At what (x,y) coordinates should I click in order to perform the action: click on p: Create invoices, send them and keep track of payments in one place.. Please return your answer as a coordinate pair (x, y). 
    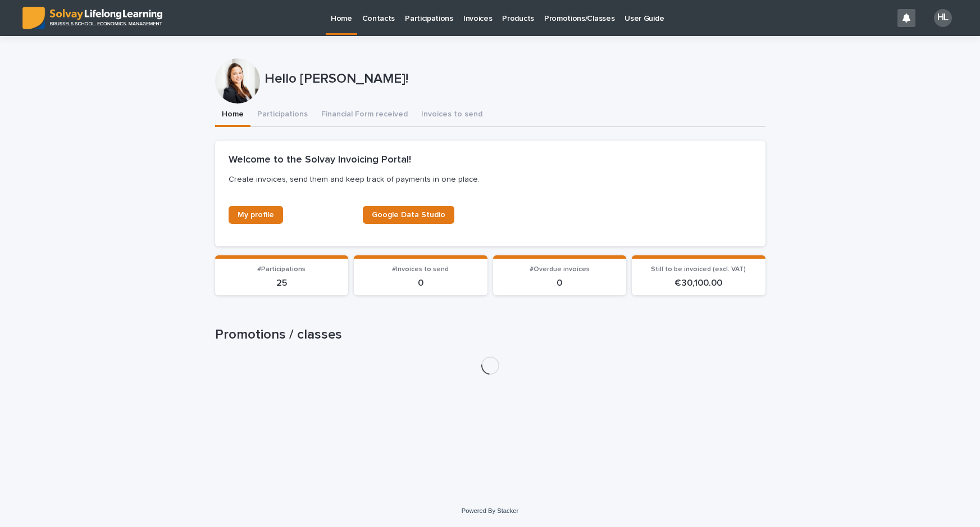
    Looking at the image, I should click on (488, 179).